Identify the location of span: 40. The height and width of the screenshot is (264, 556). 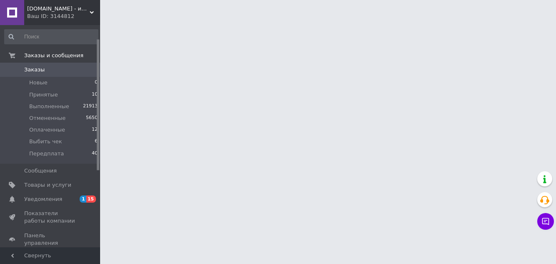
(95, 153).